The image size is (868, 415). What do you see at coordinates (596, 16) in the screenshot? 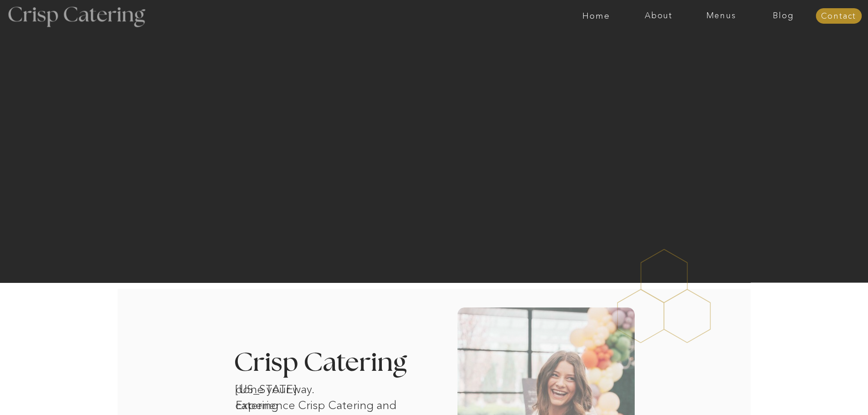
I see `nav: Home` at bounding box center [596, 16].